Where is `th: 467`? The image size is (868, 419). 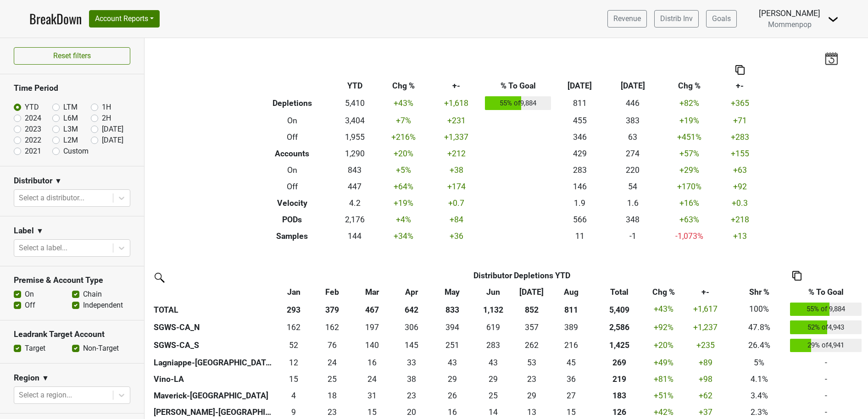
th: 467 is located at coordinates (371, 310).